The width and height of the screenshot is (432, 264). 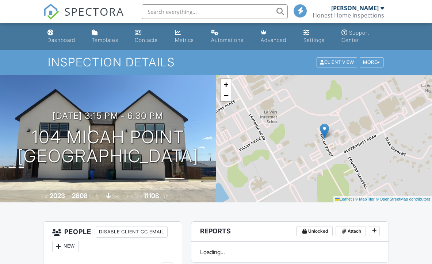 What do you see at coordinates (57, 196) in the screenshot?
I see `div: 2023` at bounding box center [57, 196].